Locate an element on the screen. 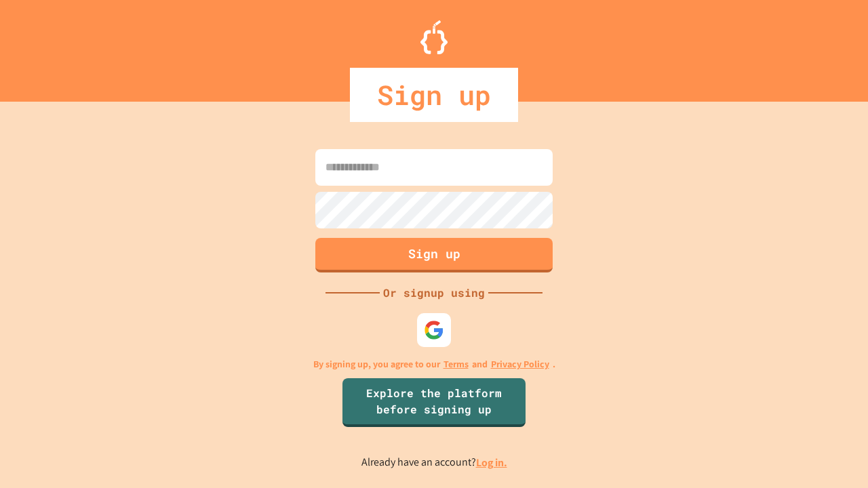 This screenshot has height=488, width=868. img: google-icon.svg is located at coordinates (434, 330).